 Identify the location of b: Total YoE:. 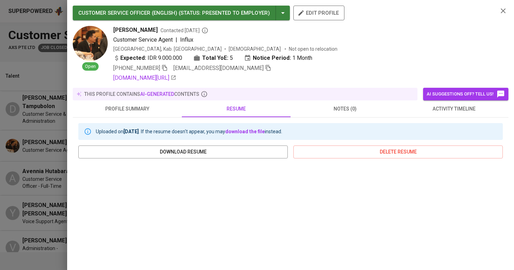
(215, 58).